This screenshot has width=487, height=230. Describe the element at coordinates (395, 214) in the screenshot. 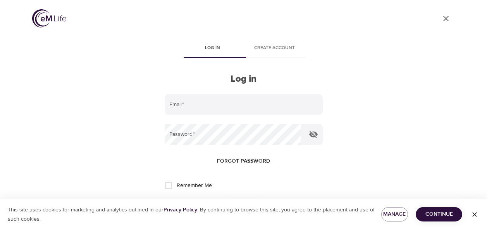

I see `button: Manage` at that location.